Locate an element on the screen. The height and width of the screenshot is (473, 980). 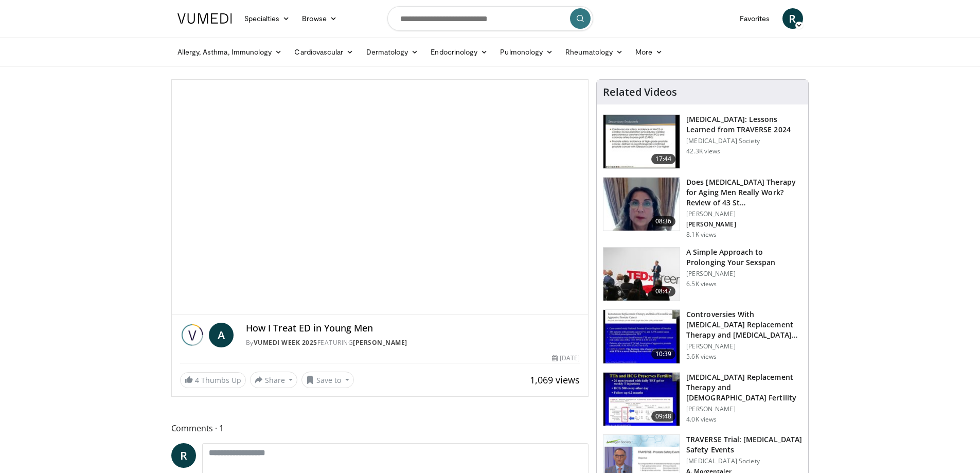
a: Browse is located at coordinates (319, 19).